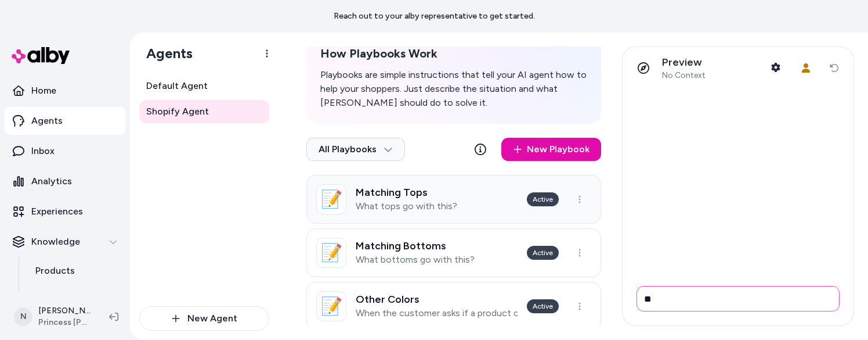 The width and height of the screenshot is (868, 340). What do you see at coordinates (436, 299) in the screenshot?
I see `h3: Other Colors` at bounding box center [436, 299].